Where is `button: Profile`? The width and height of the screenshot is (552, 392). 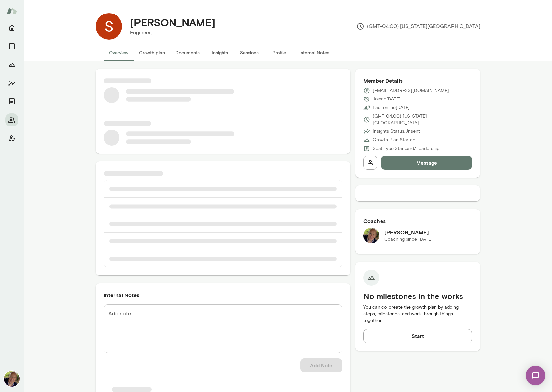
button: Profile is located at coordinates (279, 53).